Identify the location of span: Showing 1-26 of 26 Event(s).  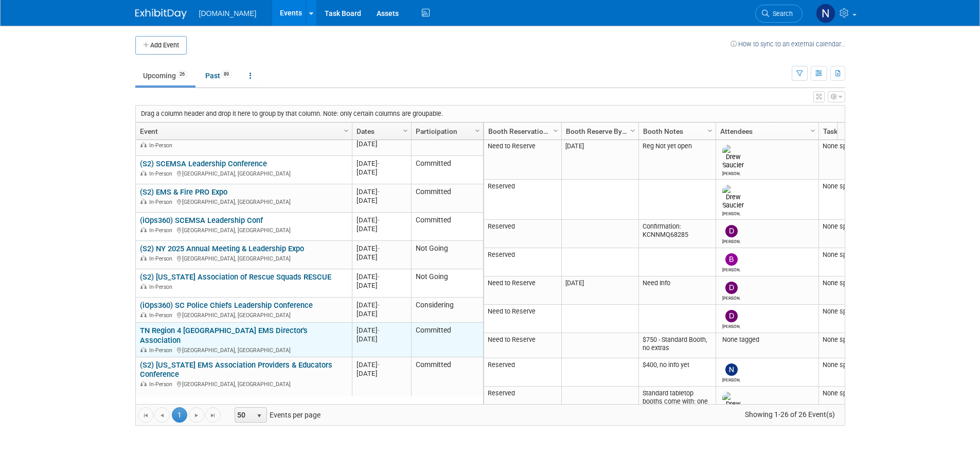
(790, 414).